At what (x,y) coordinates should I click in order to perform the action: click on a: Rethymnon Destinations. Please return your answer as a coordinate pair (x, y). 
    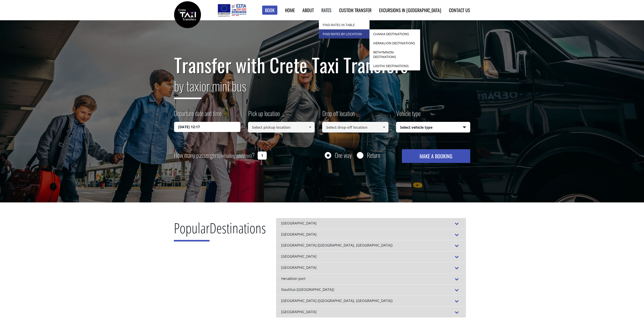
    Looking at the image, I should click on (395, 54).